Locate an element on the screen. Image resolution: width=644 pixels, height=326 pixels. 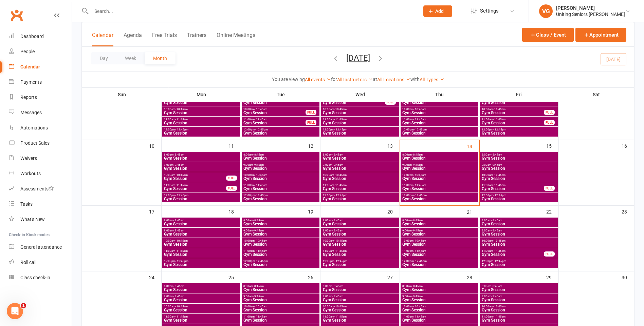
input: Search... is located at coordinates (252, 11).